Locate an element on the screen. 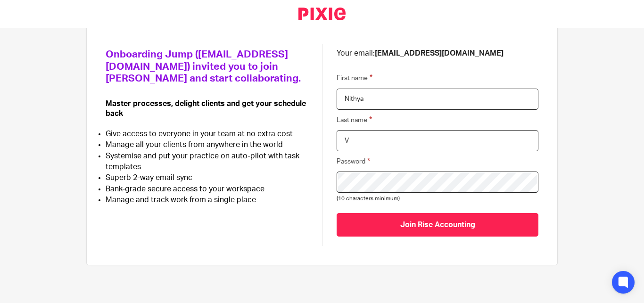  input: Last name is located at coordinates (437, 140).